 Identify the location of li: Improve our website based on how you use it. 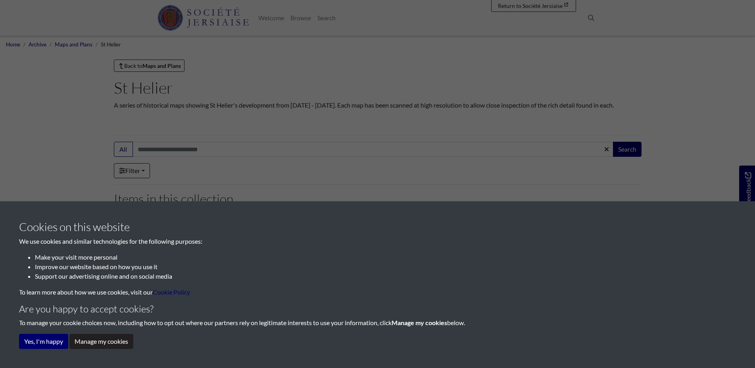
(385, 267).